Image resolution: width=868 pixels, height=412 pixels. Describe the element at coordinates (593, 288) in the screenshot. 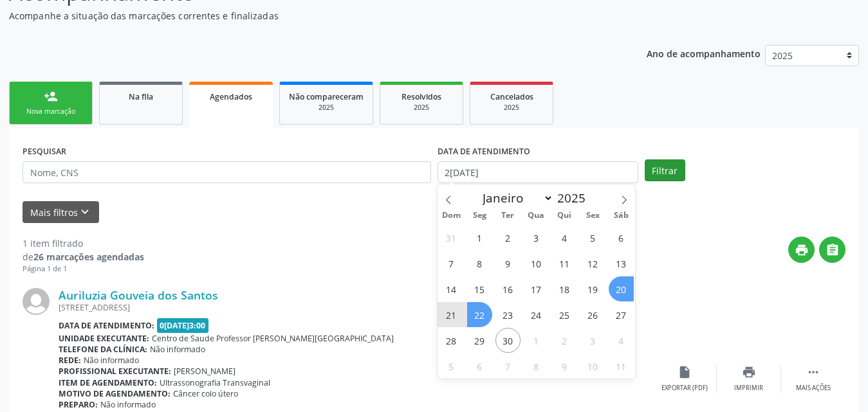

I see `span: Setembro 19, 2025` at that location.